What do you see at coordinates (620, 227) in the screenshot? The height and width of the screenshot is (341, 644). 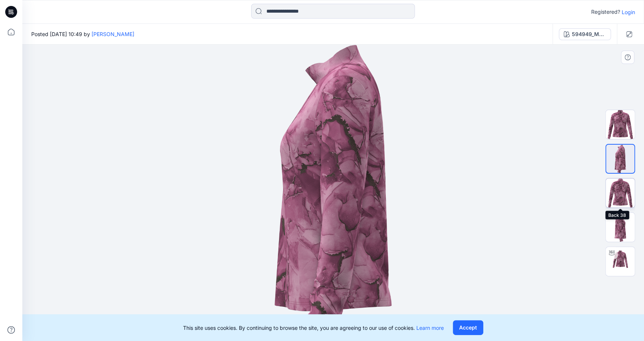 I see `img: Right 38` at bounding box center [620, 227].